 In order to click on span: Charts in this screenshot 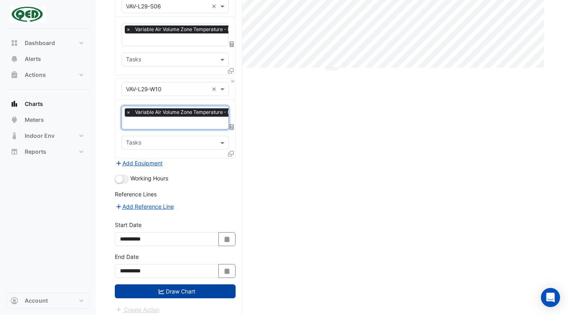, I will do `click(34, 104)`.